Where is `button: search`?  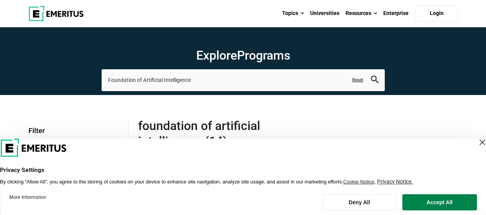
button: search is located at coordinates (375, 80).